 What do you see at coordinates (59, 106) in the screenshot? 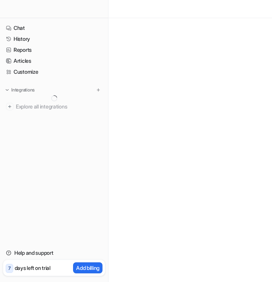
I see `span: Explore all integrations` at bounding box center [59, 106].